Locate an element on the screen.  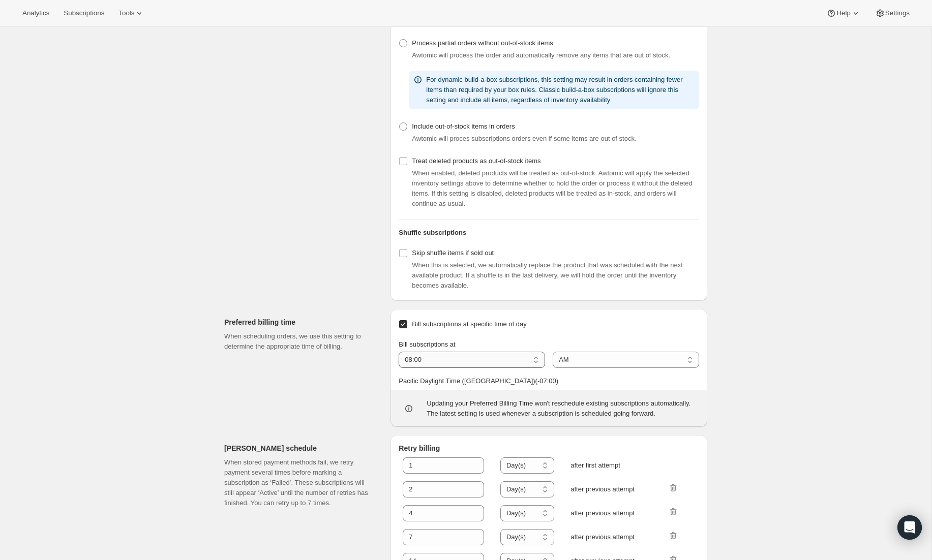
p: For dynamic build-a-box subscriptions, this setting may result in orders containing fewer items t... is located at coordinates (560, 90).